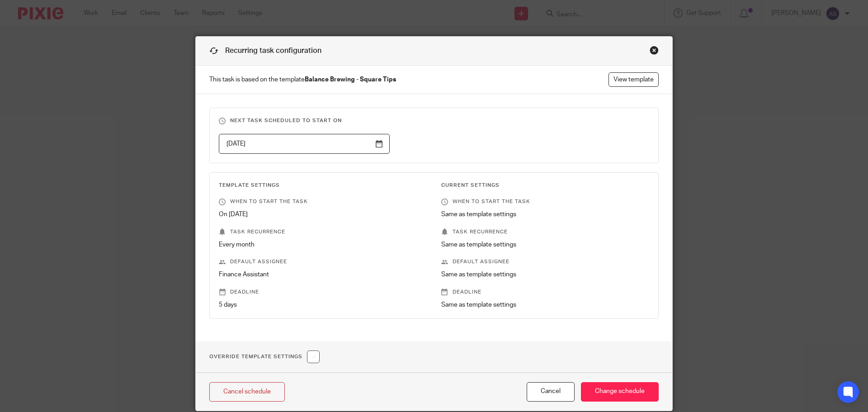 The width and height of the screenshot is (868, 412). I want to click on h1: Recurring task configuration, so click(265, 50).